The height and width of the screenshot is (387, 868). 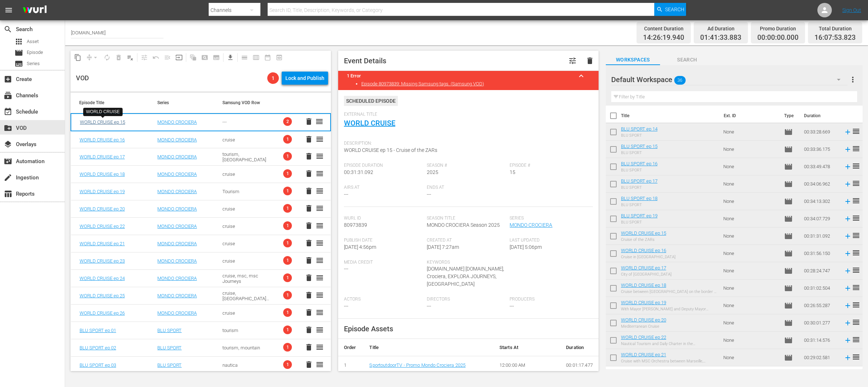 I want to click on button: tune, so click(x=573, y=61).